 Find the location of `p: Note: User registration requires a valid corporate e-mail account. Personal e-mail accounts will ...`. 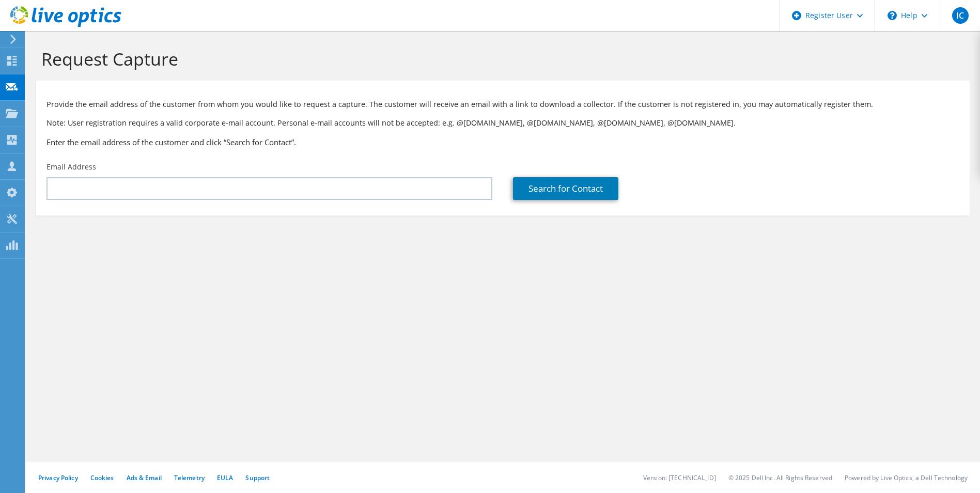

p: Note: User registration requires a valid corporate e-mail account. Personal e-mail accounts will ... is located at coordinates (503, 123).